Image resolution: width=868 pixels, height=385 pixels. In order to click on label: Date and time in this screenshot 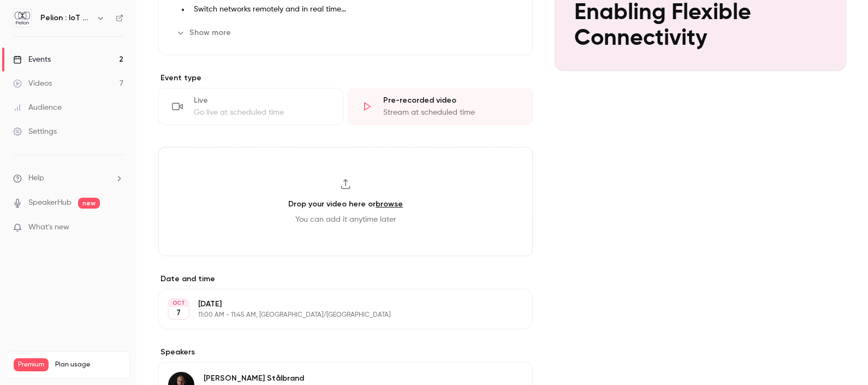, I will do `click(346, 279)`.